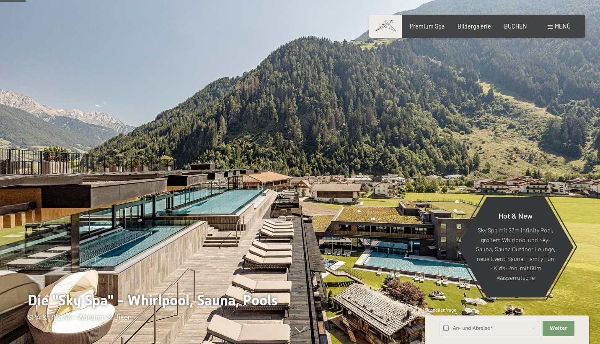 The height and width of the screenshot is (344, 600). I want to click on span: Bildergalerie, so click(474, 26).